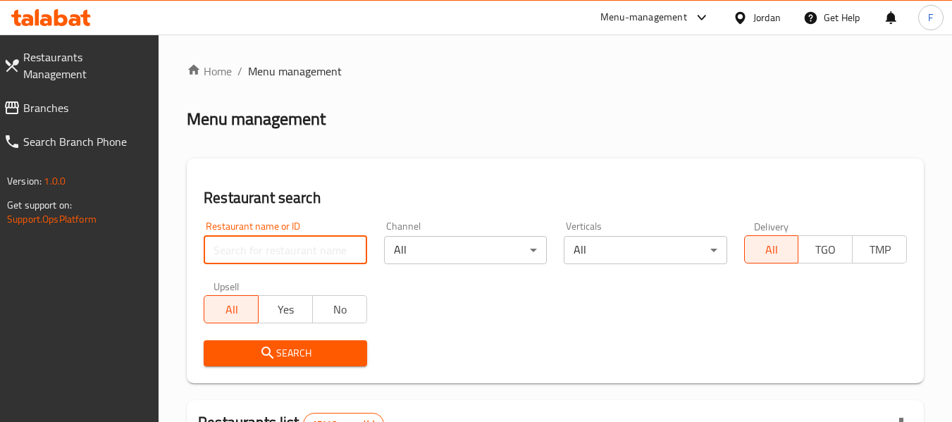  Describe the element at coordinates (643, 18) in the screenshot. I see `div: Menu-management` at that location.